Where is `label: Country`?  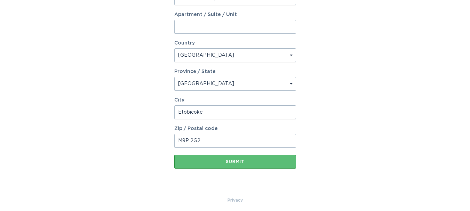
label: Country is located at coordinates (185, 43).